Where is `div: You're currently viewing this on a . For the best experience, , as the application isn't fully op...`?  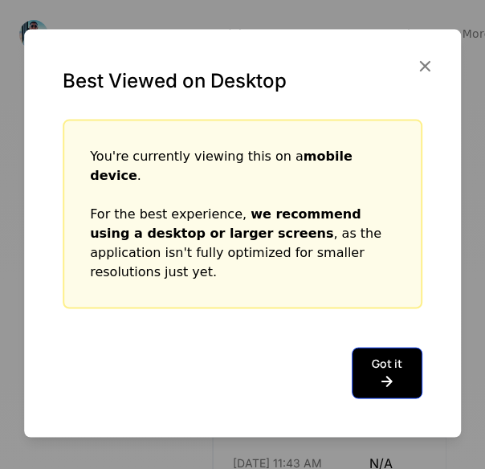
div: You're currently viewing this on a . For the best experience, , as the application isn't fully op... is located at coordinates (243, 215).